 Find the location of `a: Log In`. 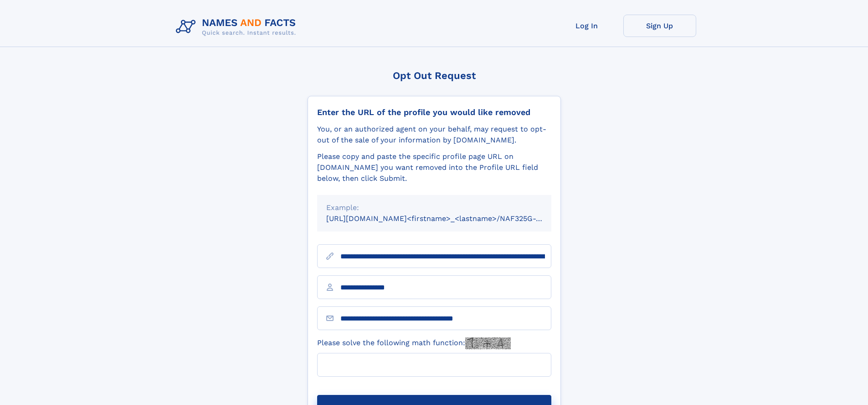

a: Log In is located at coordinates (587, 26).